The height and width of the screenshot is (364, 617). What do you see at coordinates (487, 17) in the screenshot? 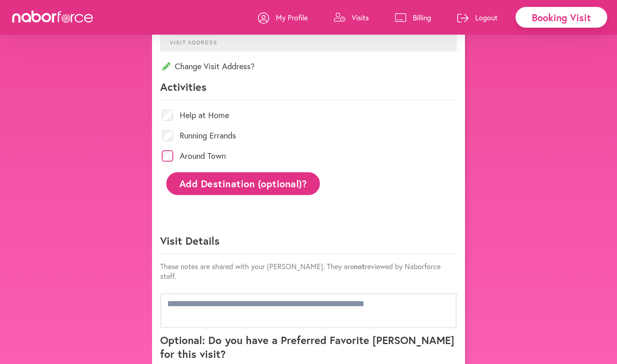
I see `p: Logout` at bounding box center [487, 17].